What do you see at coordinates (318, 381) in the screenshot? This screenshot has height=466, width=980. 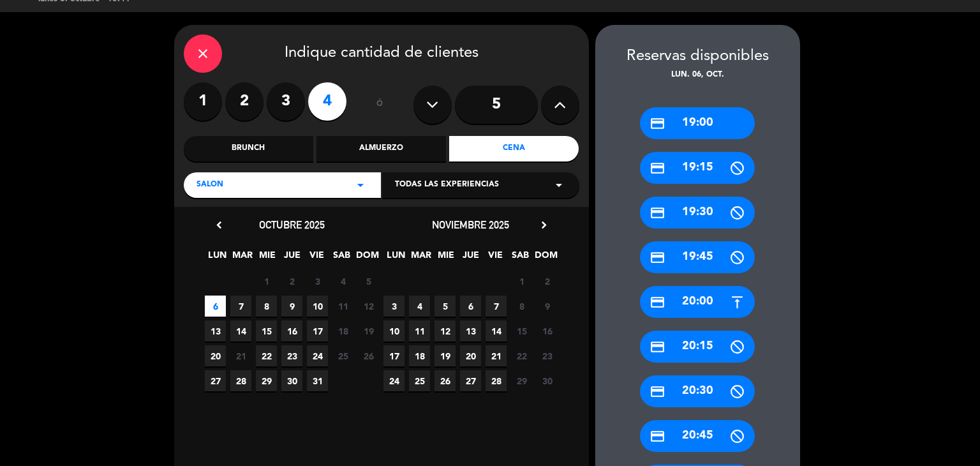 I see `span: 31` at bounding box center [318, 381].